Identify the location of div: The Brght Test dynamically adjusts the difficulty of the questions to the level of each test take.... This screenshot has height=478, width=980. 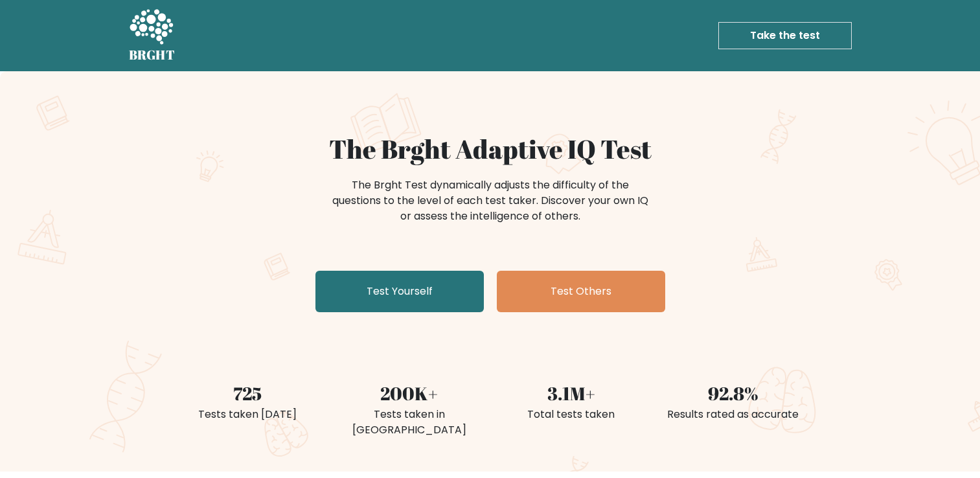
(490, 201).